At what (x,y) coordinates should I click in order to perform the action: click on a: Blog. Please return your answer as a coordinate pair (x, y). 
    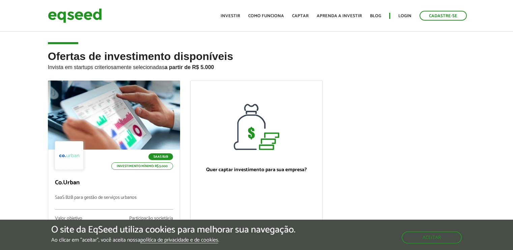
    Looking at the image, I should click on (376, 16).